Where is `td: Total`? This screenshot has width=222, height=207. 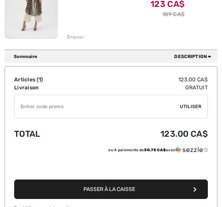
td: Total is located at coordinates (51, 134).